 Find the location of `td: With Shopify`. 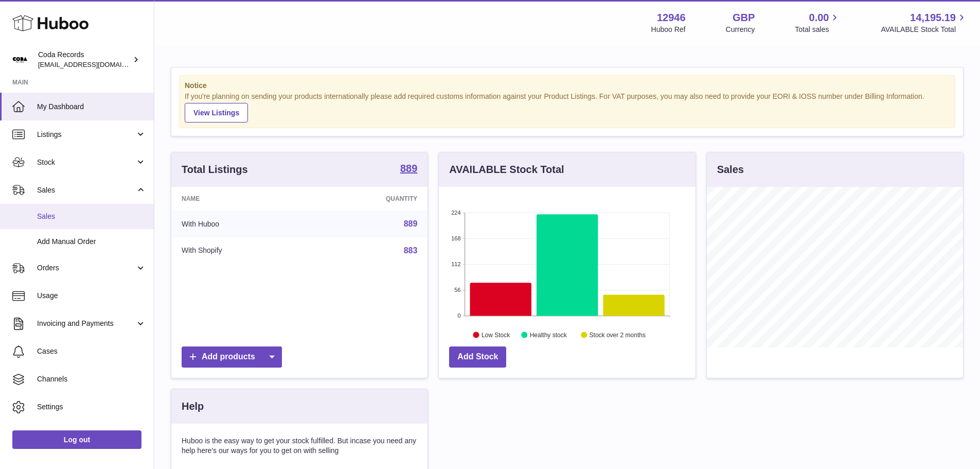

td: With Shopify is located at coordinates (240, 251).